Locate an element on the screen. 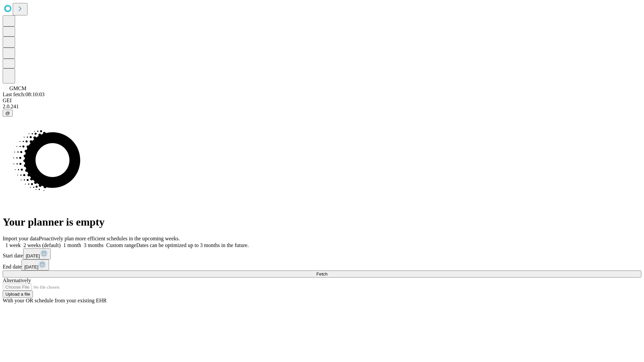 The width and height of the screenshot is (644, 362). h1: Your planner is empty is located at coordinates (322, 222).